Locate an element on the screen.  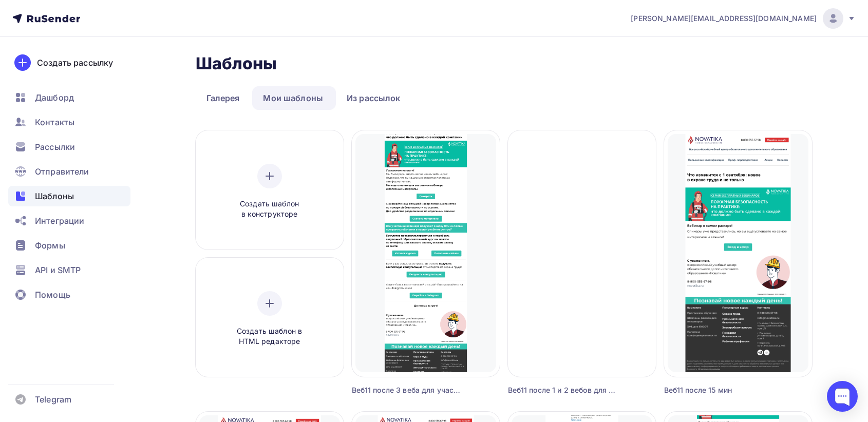
span: Дашборд is located at coordinates (54, 97).